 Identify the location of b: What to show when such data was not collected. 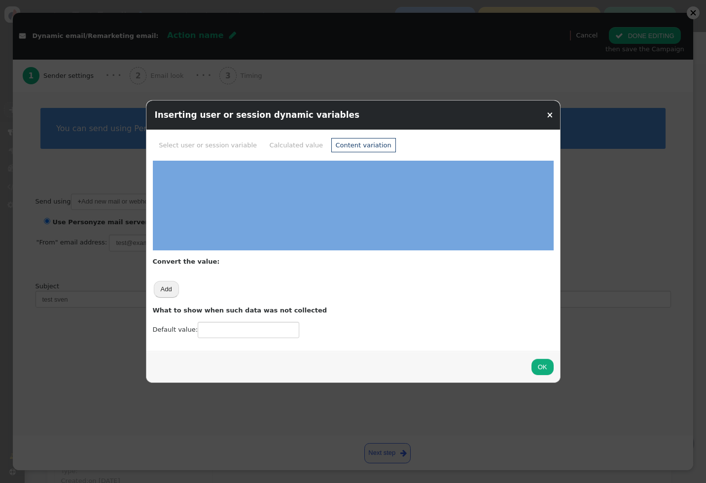
(240, 310).